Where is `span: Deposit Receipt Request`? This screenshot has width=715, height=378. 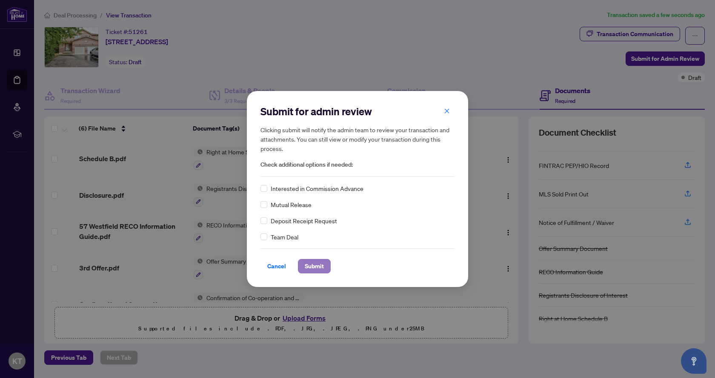 span: Deposit Receipt Request is located at coordinates (304, 221).